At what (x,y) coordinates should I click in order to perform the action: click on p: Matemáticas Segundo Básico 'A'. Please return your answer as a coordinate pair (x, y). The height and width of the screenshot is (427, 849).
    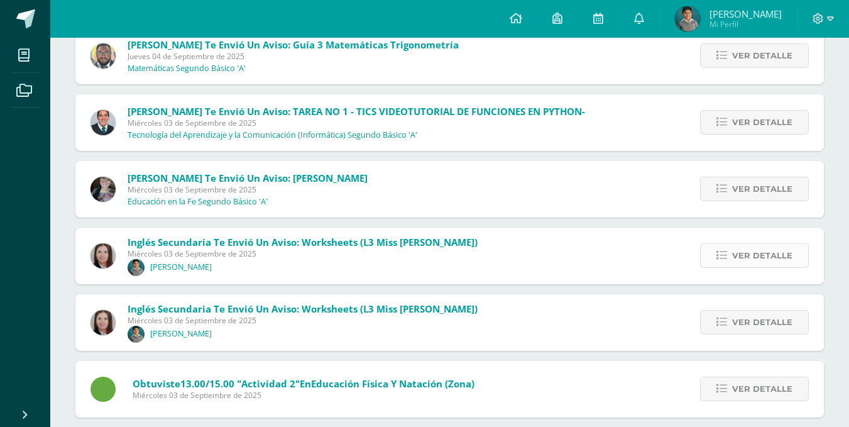
    Looking at the image, I should click on (187, 69).